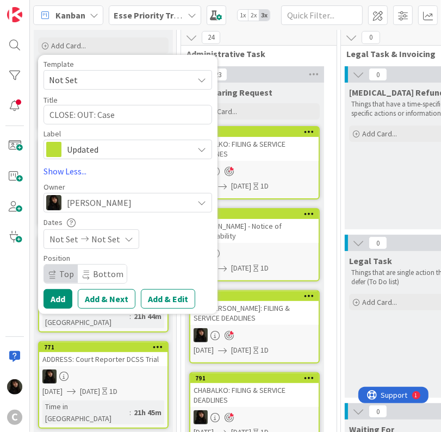  What do you see at coordinates (58, 299) in the screenshot?
I see `button: Add` at bounding box center [58, 299].